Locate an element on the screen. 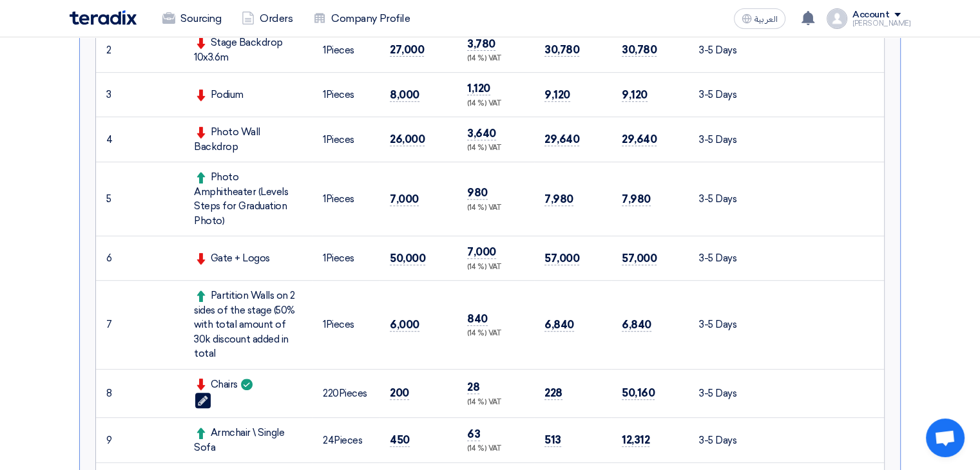  div: Armchair \ Single Sofa is located at coordinates (248, 440).